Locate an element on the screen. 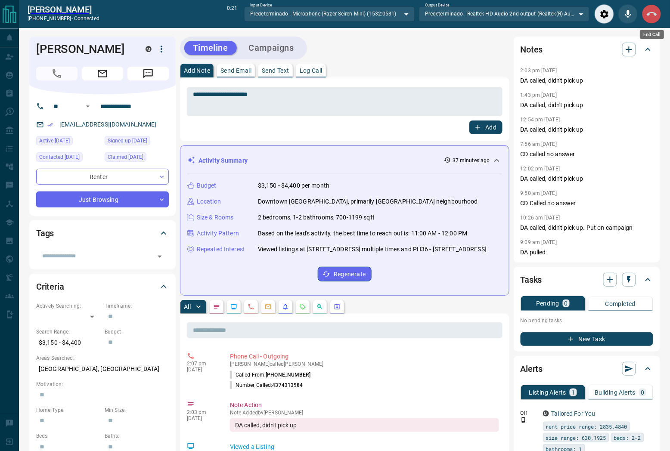  button: New Task is located at coordinates (587, 339).